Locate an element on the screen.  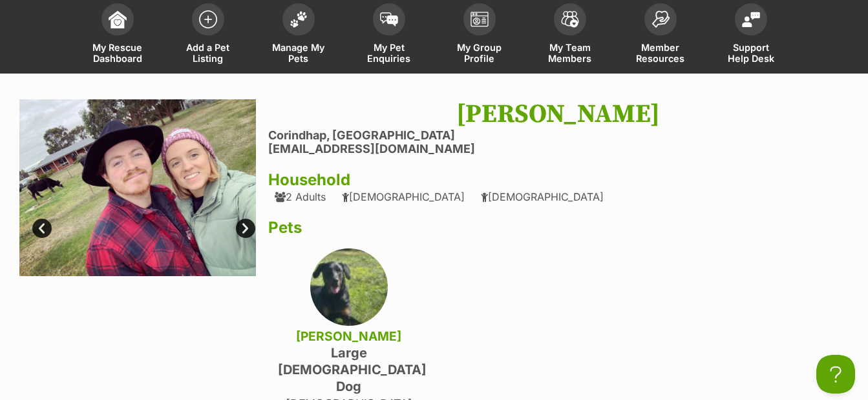
span: Member Resources is located at coordinates (660, 53).